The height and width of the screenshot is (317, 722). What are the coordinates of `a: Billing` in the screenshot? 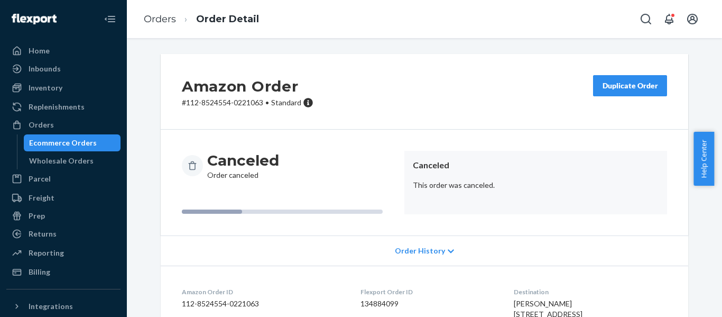 It's located at (63, 272).